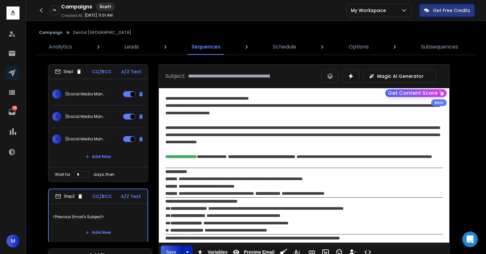  I want to click on a: Leads, so click(132, 47).